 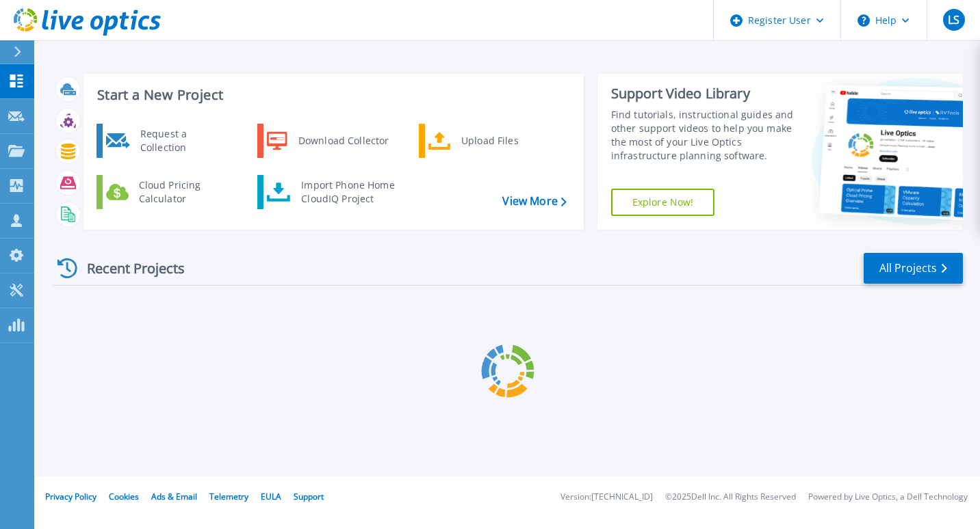 What do you see at coordinates (663, 202) in the screenshot?
I see `a: Explore Now!` at bounding box center [663, 202].